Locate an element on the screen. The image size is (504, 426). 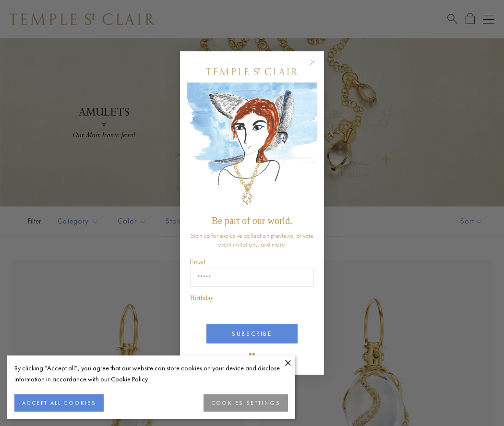
button: COOKIES SETTINGS is located at coordinates (246, 403).